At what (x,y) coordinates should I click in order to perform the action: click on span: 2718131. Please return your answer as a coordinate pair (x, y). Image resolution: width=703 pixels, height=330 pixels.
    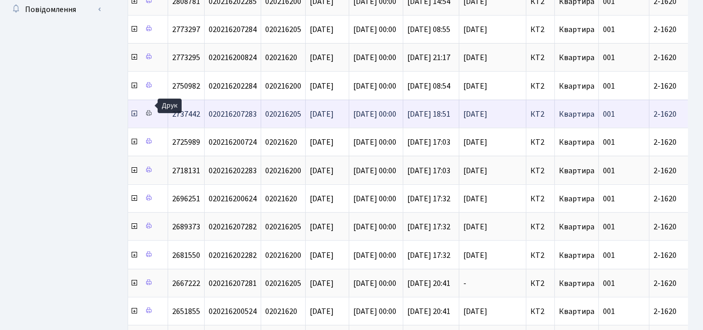
    Looking at the image, I should click on (186, 171).